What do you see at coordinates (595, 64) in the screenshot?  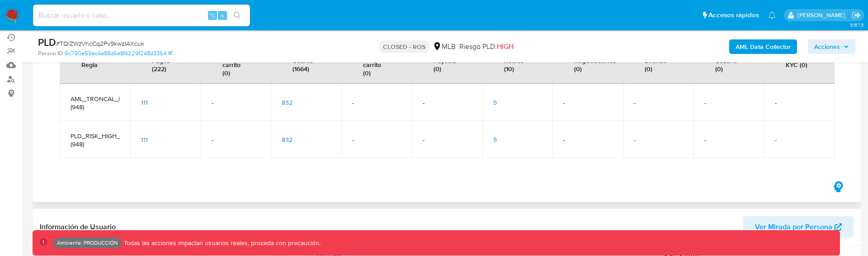 I see `div: Registraciones (0)` at bounding box center [595, 64].